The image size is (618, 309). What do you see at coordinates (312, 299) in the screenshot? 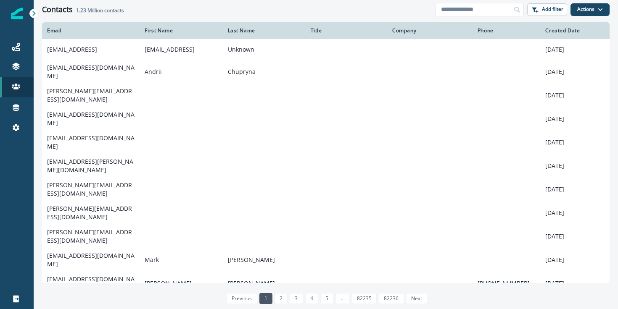
I see `a: Page 4` at bounding box center [312, 299].